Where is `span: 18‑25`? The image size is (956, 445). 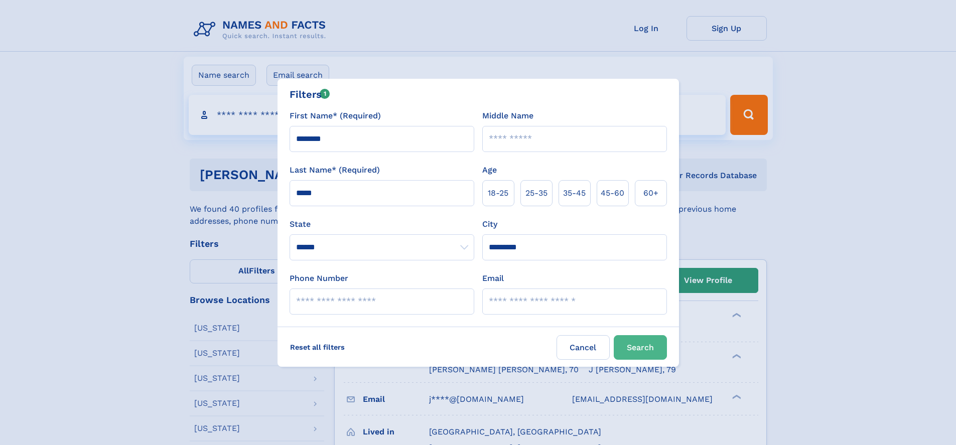
span: 18‑25 is located at coordinates (498, 193).